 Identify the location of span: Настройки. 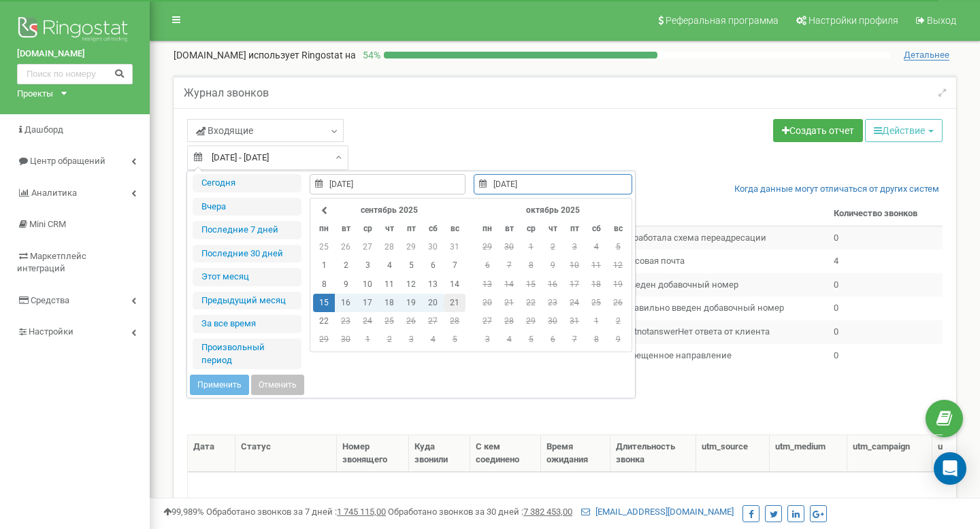
(51, 332).